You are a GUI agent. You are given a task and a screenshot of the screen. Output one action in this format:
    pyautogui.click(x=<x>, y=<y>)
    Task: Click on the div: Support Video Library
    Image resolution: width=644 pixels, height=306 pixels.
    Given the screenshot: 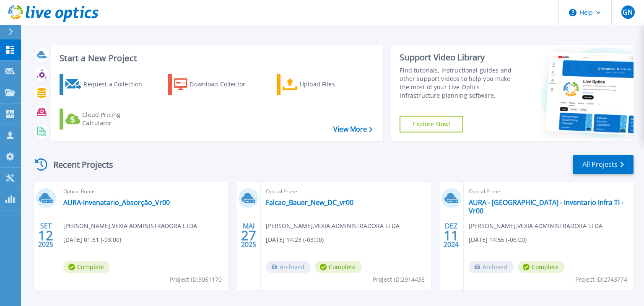 What is the action you would take?
    pyautogui.click(x=460, y=58)
    